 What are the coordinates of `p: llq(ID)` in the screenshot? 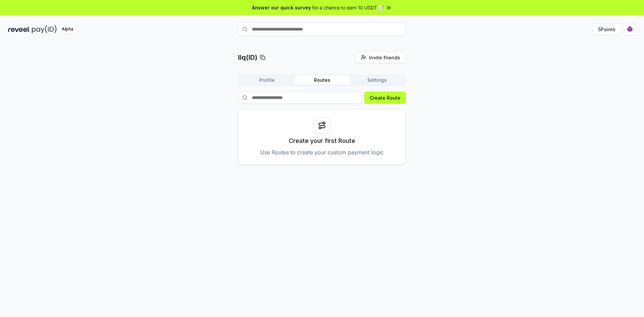 It's located at (248, 57).